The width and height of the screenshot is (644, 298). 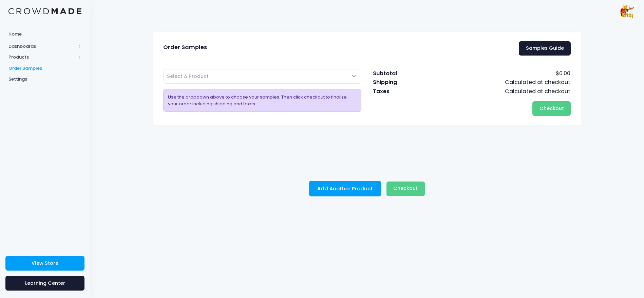 What do you see at coordinates (45, 264) in the screenshot?
I see `a: View Store` at bounding box center [45, 264].